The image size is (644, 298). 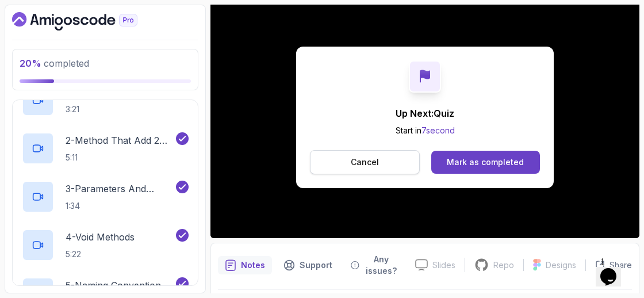 I want to click on button: Cancel, so click(x=365, y=162).